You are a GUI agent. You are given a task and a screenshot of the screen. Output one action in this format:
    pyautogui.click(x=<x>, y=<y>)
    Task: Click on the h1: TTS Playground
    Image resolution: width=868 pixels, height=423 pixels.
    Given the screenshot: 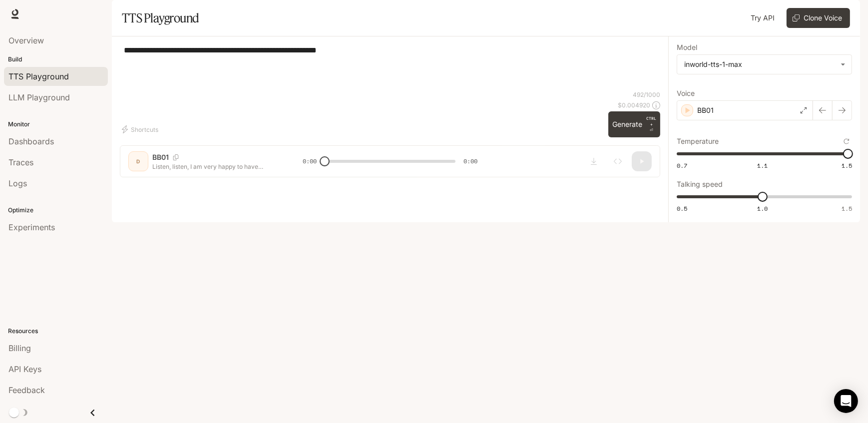 What is the action you would take?
    pyautogui.click(x=160, y=18)
    